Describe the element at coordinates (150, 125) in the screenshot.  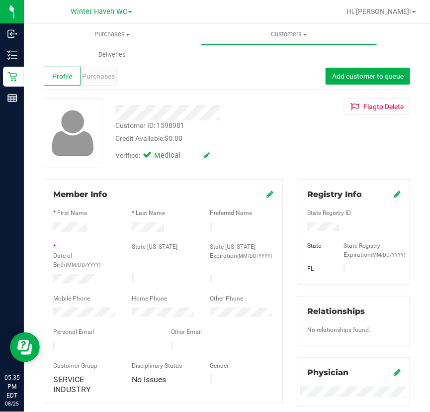
I see `div: Customer ID: 1598981` at that location.